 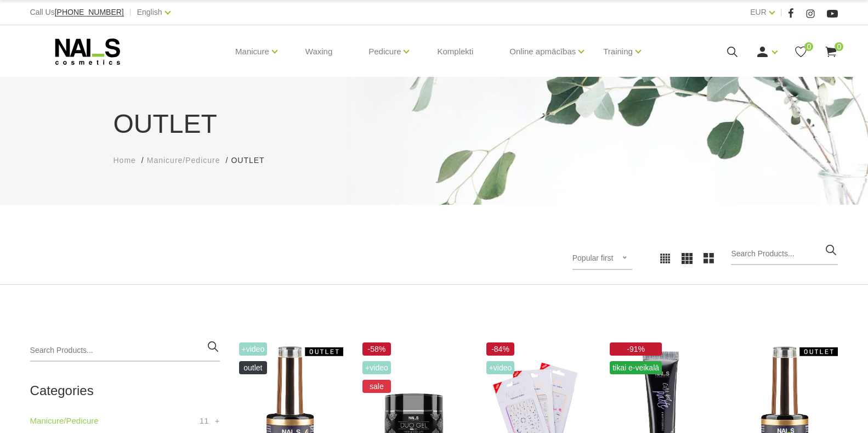 What do you see at coordinates (77, 12) in the screenshot?
I see `div: Call Us` at bounding box center [77, 12].